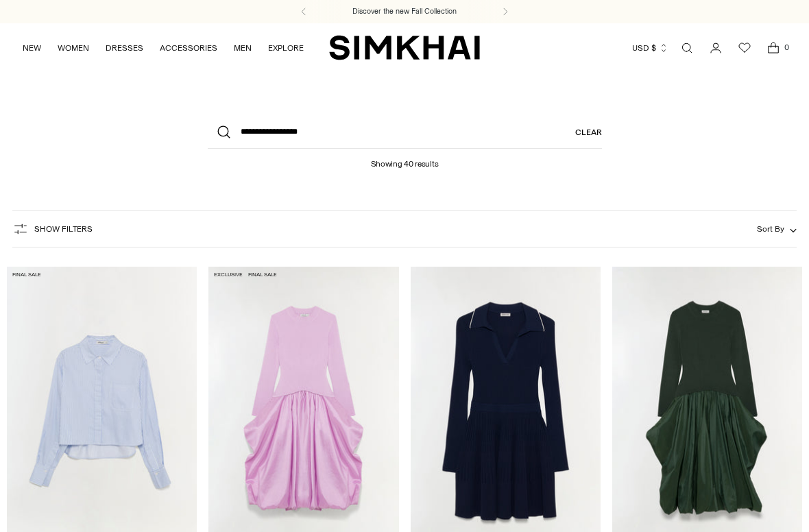 The width and height of the screenshot is (809, 532). I want to click on a: Open cart modal, so click(773, 48).